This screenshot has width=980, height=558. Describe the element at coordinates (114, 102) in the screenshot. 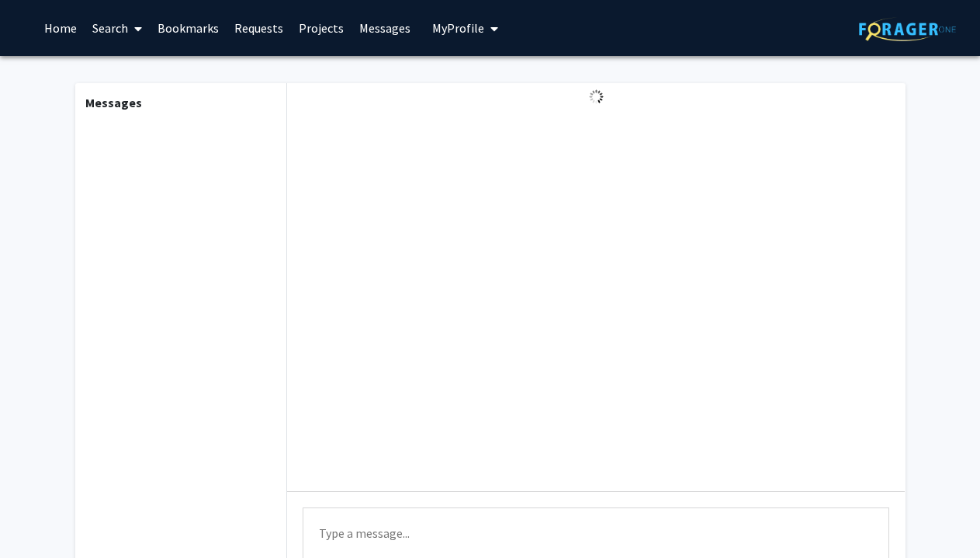

I see `b: Messages` at that location.